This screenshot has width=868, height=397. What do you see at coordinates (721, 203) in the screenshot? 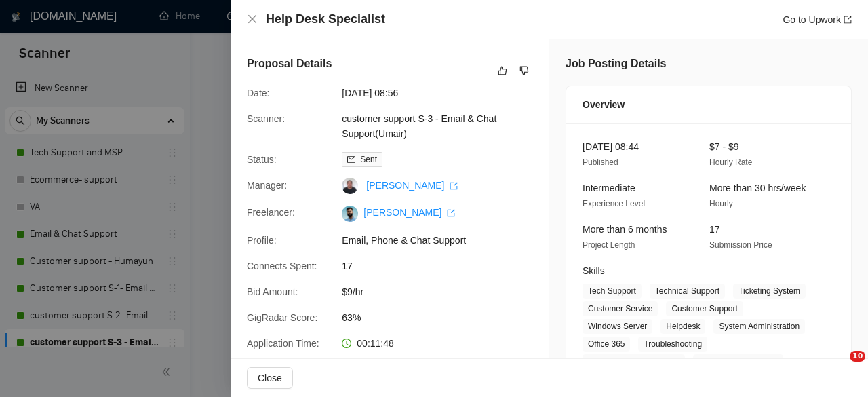
I see `span: Hourly` at bounding box center [721, 203].